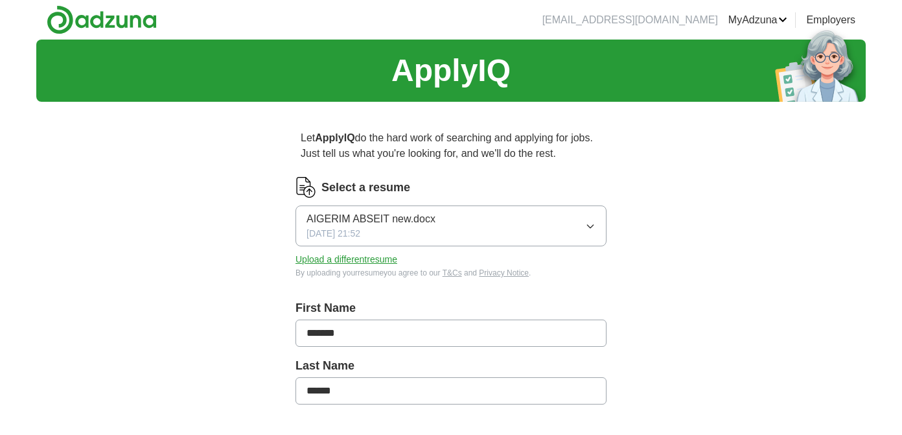 The height and width of the screenshot is (435, 902). Describe the element at coordinates (371, 219) in the screenshot. I see `span: AIGERIM ABSEIT new.docx` at that location.